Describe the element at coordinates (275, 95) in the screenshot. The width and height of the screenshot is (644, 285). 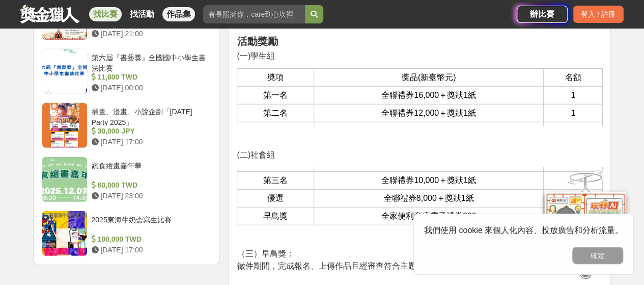
I see `span: 第一名` at that location.